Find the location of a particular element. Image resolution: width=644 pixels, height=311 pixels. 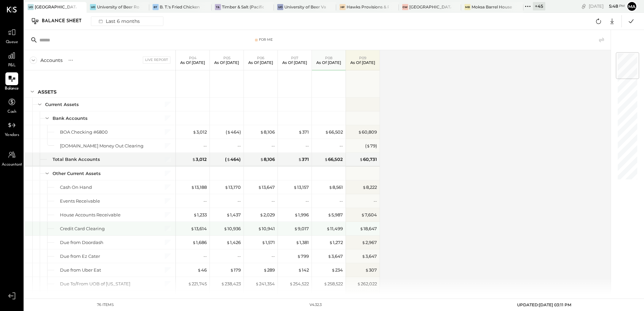

span: P05 is located at coordinates (227, 58).